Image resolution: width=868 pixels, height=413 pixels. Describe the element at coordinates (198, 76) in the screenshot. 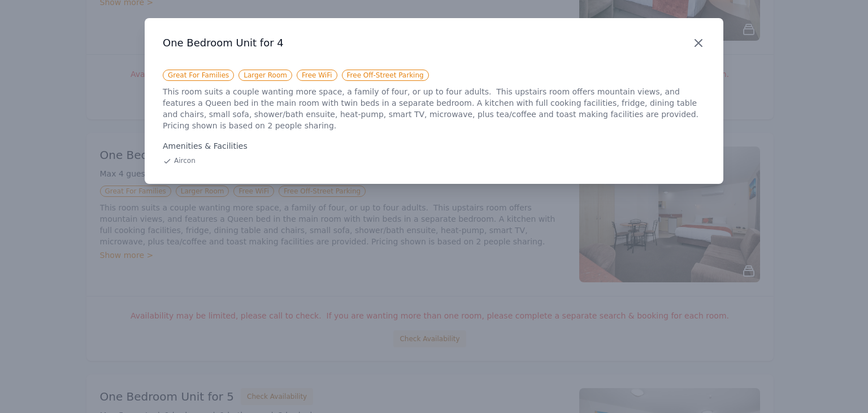

I see `span: Great For Families` at that location.